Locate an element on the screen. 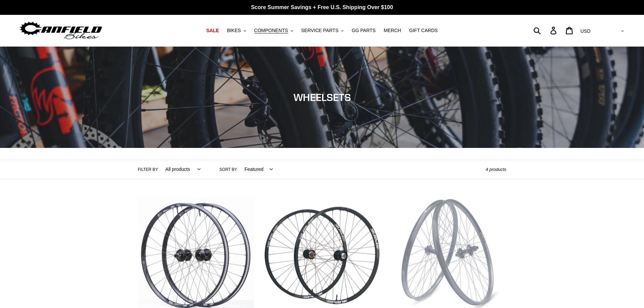 Image resolution: width=644 pixels, height=308 pixels. span: SERVICE PARTS is located at coordinates (320, 30).